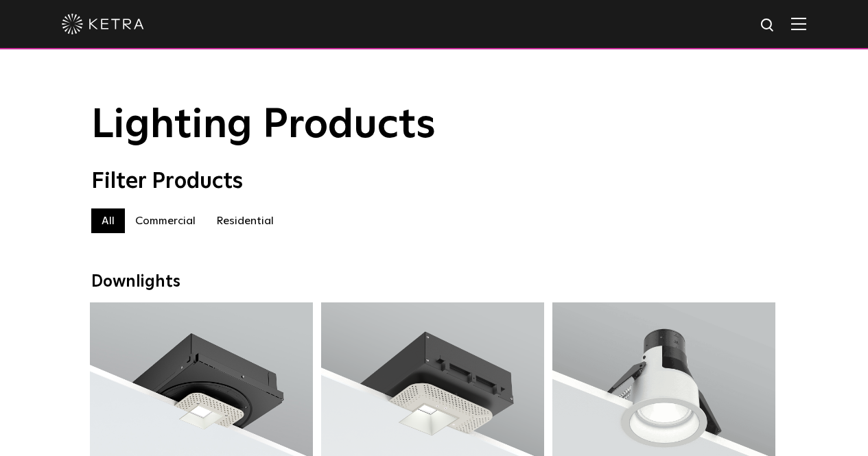 The image size is (868, 456). Describe the element at coordinates (434, 282) in the screenshot. I see `div: Downlights` at that location.